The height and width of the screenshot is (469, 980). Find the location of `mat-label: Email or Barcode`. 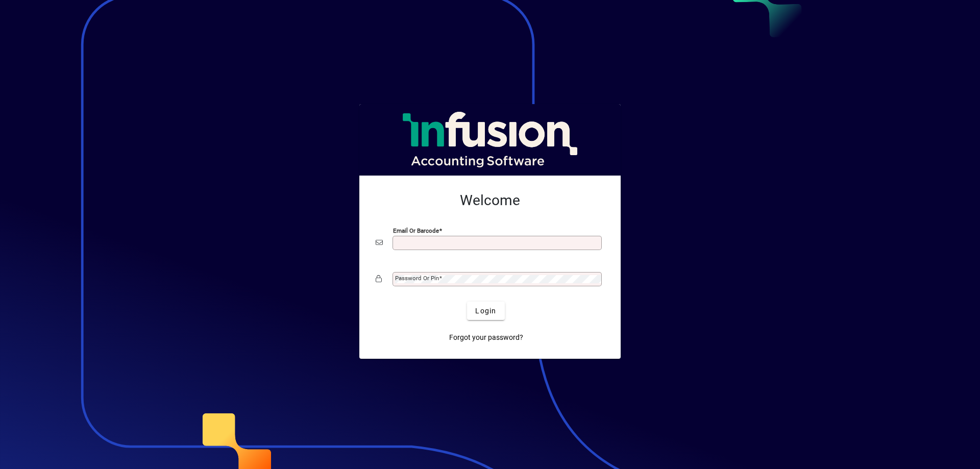

mat-label: Email or Barcode is located at coordinates (416, 231).